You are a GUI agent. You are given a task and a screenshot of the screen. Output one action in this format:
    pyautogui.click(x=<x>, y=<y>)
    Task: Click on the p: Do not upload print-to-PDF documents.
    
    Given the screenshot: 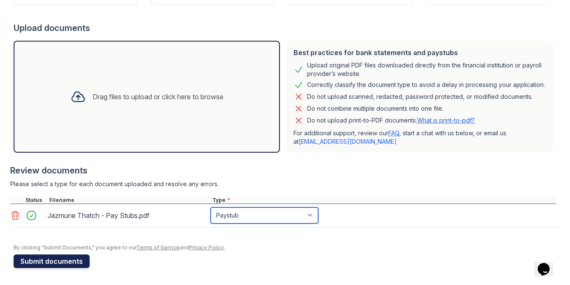 What is the action you would take?
    pyautogui.click(x=391, y=121)
    